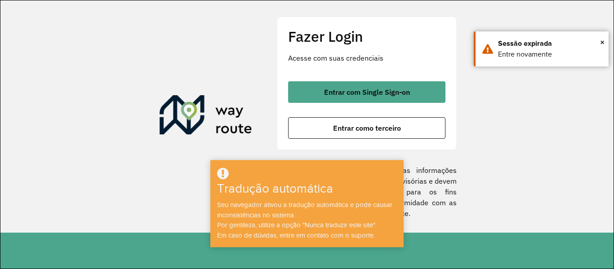 The height and width of the screenshot is (269, 614). What do you see at coordinates (275, 189) in the screenshot?
I see `font: Tradução automática` at bounding box center [275, 189].